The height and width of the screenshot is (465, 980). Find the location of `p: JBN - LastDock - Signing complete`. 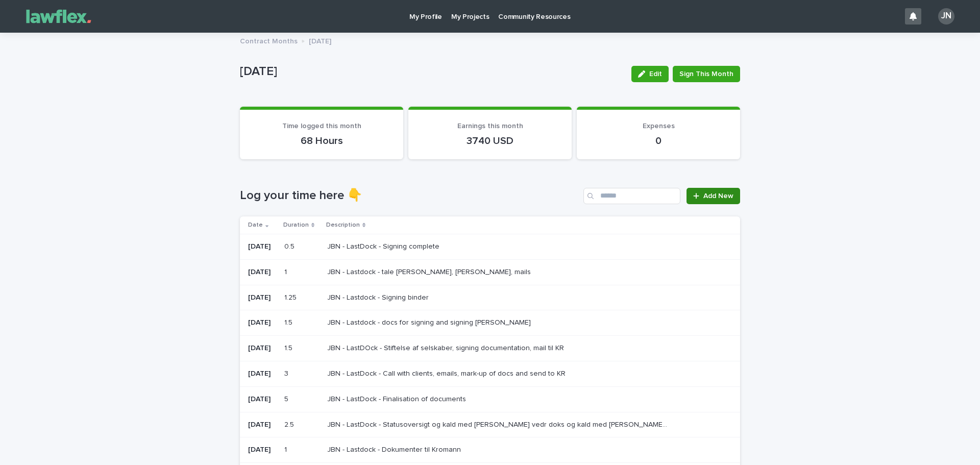

p: JBN - LastDock - Signing complete is located at coordinates (385, 245).